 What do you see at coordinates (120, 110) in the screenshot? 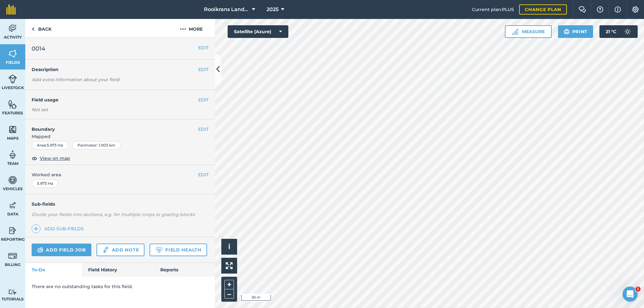
I see `div: Not set` at bounding box center [120, 110].